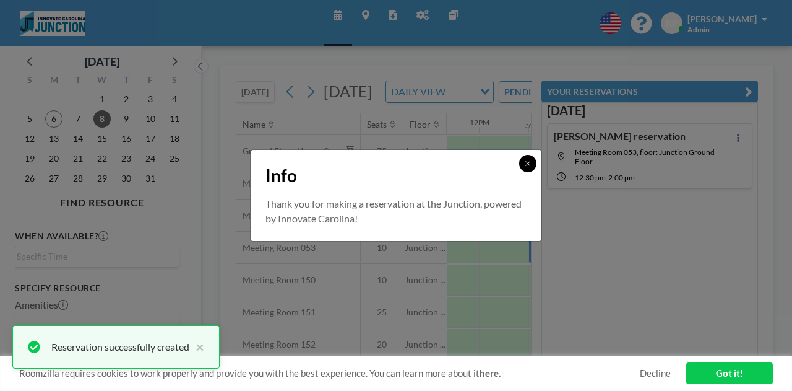  Describe the element at coordinates (730, 373) in the screenshot. I see `a: Got it!` at that location.